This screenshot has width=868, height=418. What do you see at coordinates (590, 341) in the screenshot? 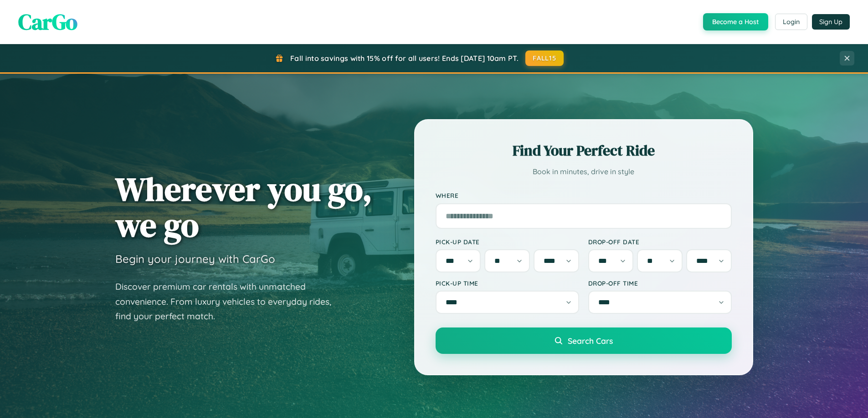
I see `span: Search Cars` at bounding box center [590, 341].